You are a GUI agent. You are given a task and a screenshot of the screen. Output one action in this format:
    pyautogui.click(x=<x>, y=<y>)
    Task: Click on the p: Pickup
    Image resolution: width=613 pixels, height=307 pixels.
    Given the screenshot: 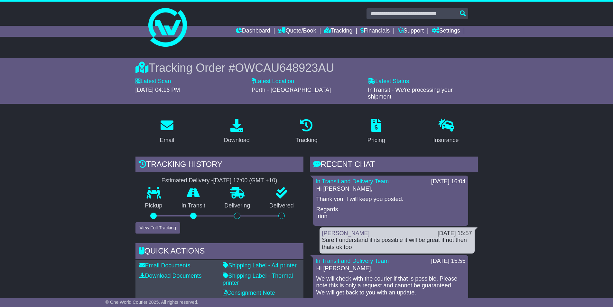 What is the action you would take?
    pyautogui.click(x=154, y=206)
    